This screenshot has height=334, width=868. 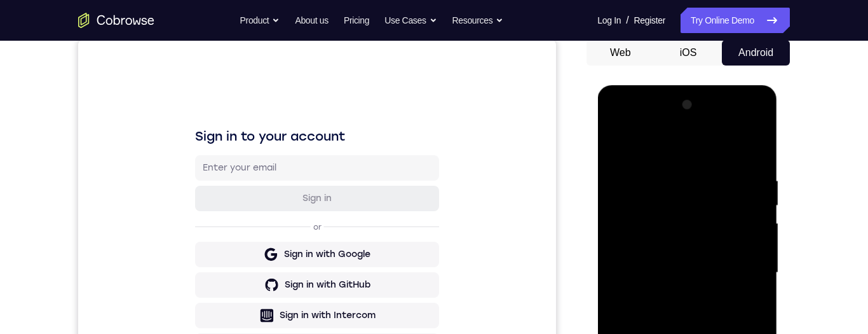 I want to click on input: Enter your email, so click(x=239, y=128).